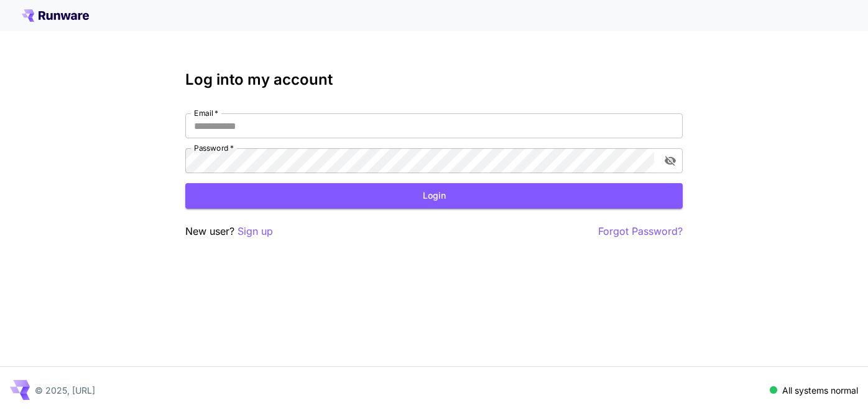 The image size is (868, 413). Describe the element at coordinates (255, 231) in the screenshot. I see `p: Sign up` at that location.